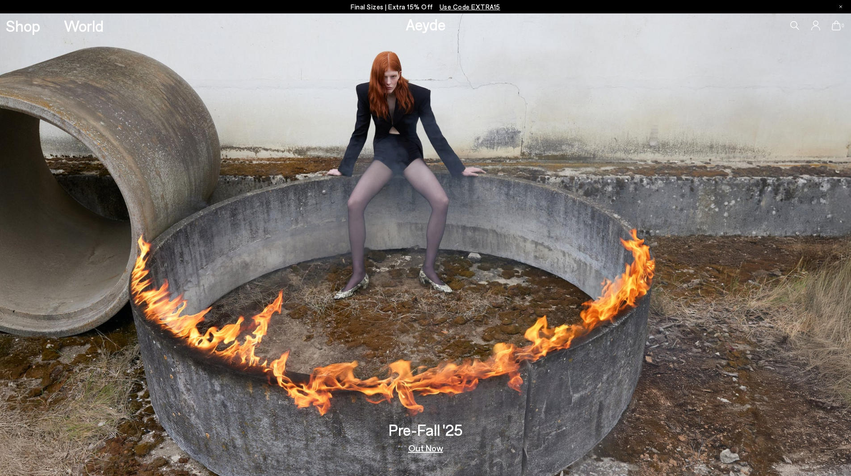 Image resolution: width=851 pixels, height=476 pixels. Describe the element at coordinates (836, 25) in the screenshot. I see `a: 0` at that location.